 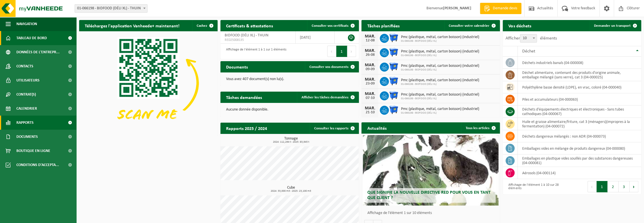 I want to click on h2: Certificats & attestations, so click(x=249, y=25).